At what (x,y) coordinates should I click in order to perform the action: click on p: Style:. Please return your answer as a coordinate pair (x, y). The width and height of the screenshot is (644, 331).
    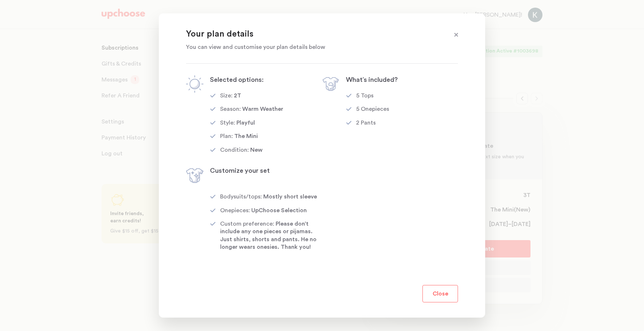
    Looking at the image, I should click on (227, 123).